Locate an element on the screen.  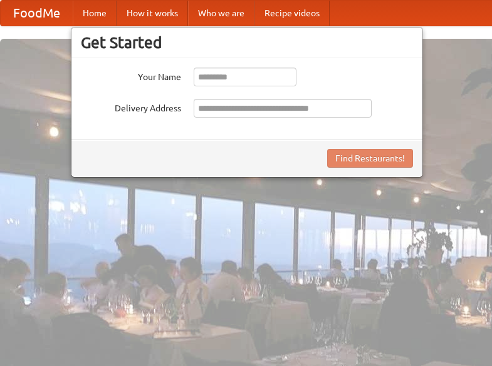
h3: Get Started is located at coordinates (247, 43).